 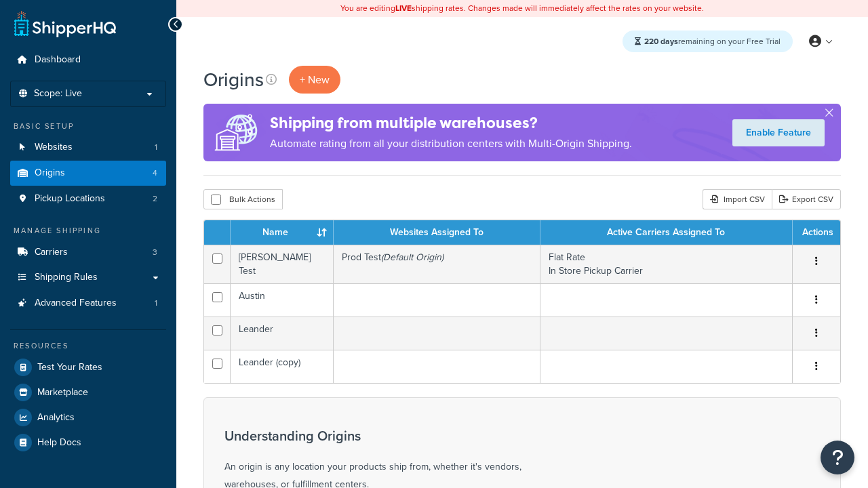 I want to click on h4: Shipping from multiple warehouses?, so click(x=451, y=123).